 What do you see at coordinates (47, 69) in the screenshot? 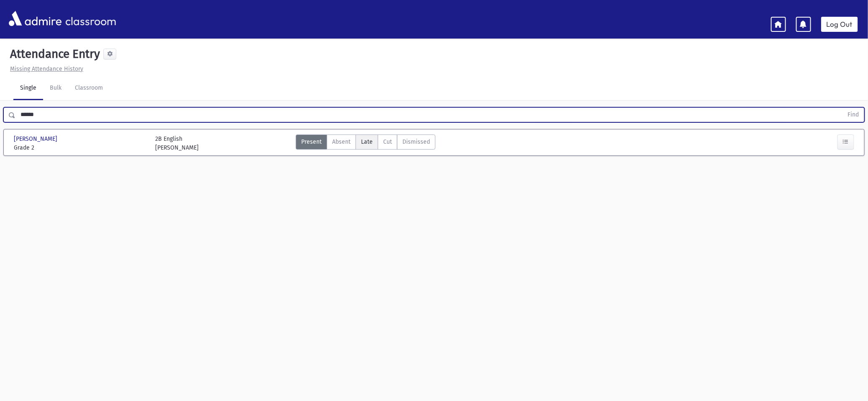
I see `u: Missing Attendance History` at bounding box center [47, 69].